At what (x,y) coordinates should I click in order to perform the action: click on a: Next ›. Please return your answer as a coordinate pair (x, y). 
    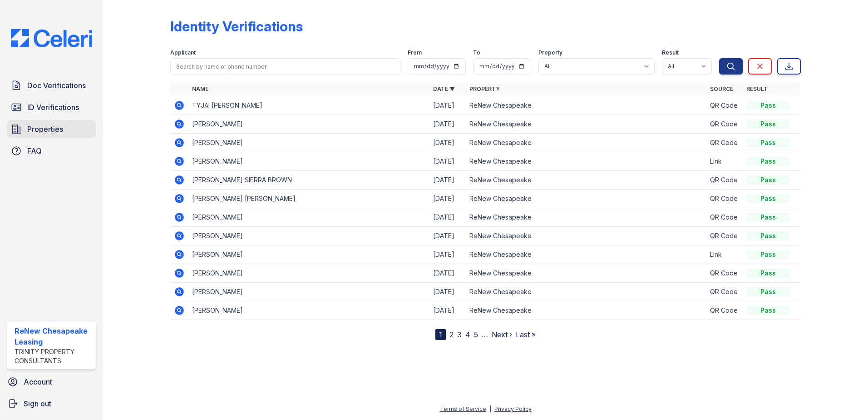
    Looking at the image, I should click on (502, 334).